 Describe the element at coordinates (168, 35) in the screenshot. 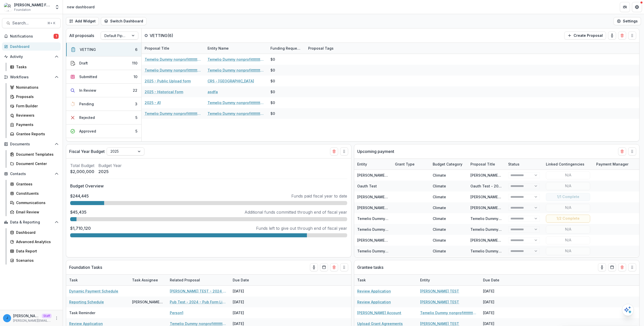

I see `p: VETTING ( 6 )` at that location.